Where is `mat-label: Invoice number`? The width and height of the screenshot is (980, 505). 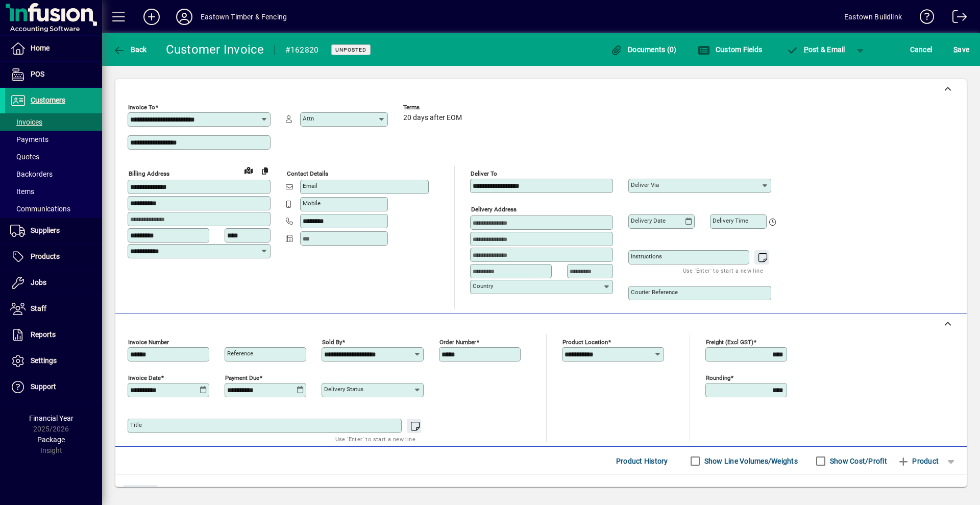
mat-label: Invoice number is located at coordinates (148, 342).